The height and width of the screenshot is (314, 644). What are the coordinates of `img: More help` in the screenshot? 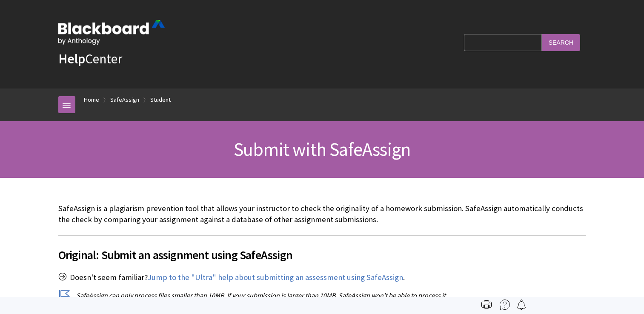 It's located at (505, 305).